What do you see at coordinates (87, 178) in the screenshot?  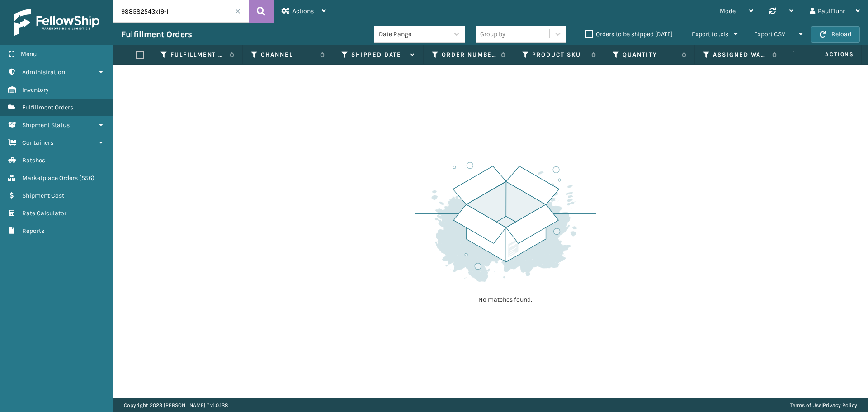 I see `span: ( 556 )` at bounding box center [87, 178].